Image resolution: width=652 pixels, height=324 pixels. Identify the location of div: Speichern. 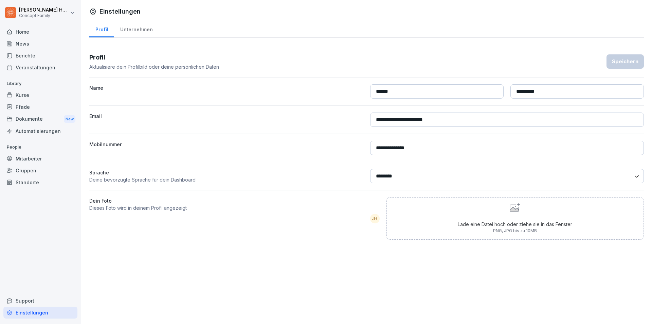
(625, 61).